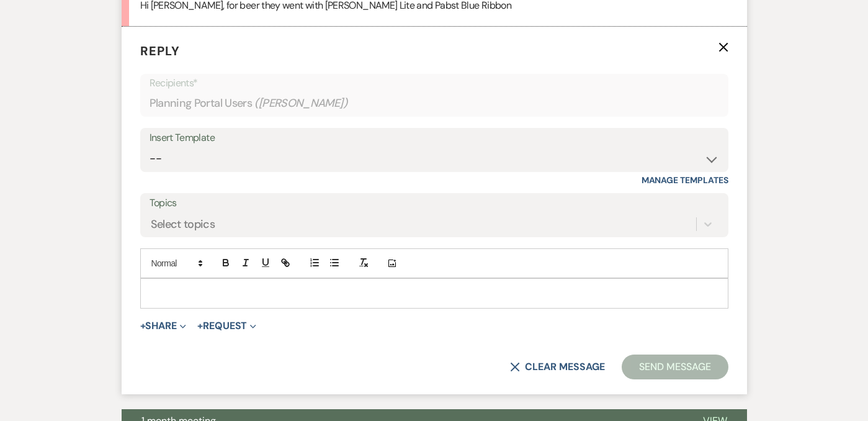 The height and width of the screenshot is (421, 868). What do you see at coordinates (557, 367) in the screenshot?
I see `button: Clear message` at bounding box center [557, 367].